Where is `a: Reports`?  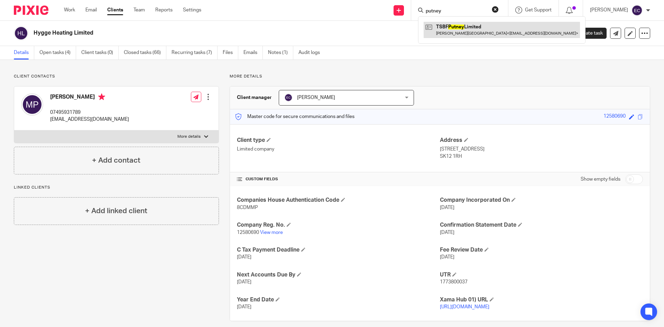 a: Reports is located at coordinates (164, 10).